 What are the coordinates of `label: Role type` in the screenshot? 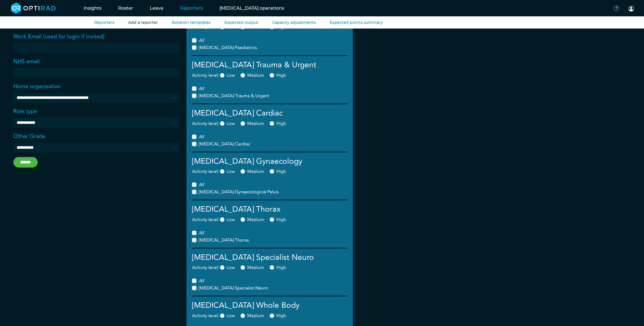 It's located at (25, 111).